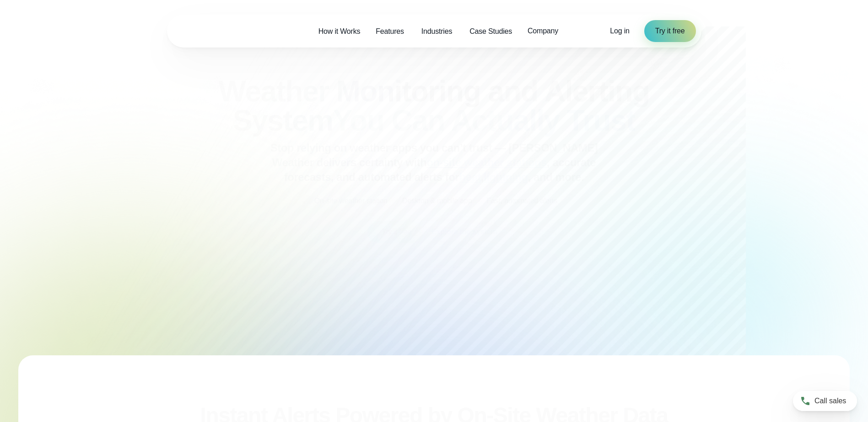 The height and width of the screenshot is (422, 868). I want to click on a: Log in, so click(619, 31).